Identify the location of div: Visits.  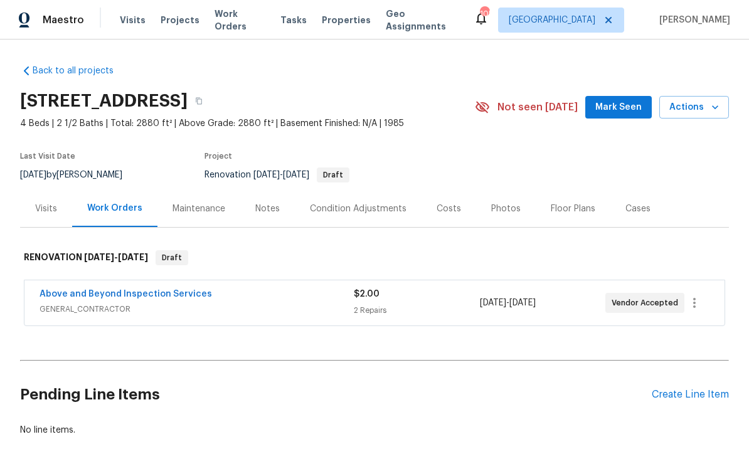
(46, 209).